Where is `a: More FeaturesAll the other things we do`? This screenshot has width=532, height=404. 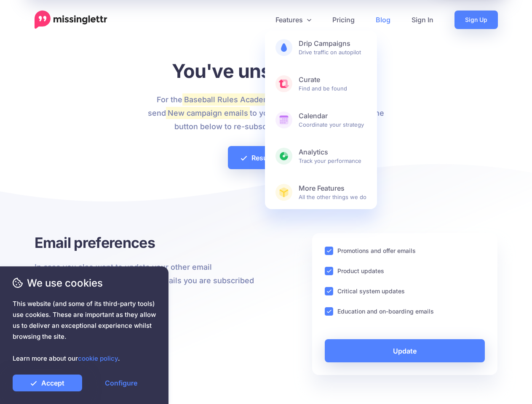
a: More FeaturesAll the other things we do is located at coordinates (321, 192).